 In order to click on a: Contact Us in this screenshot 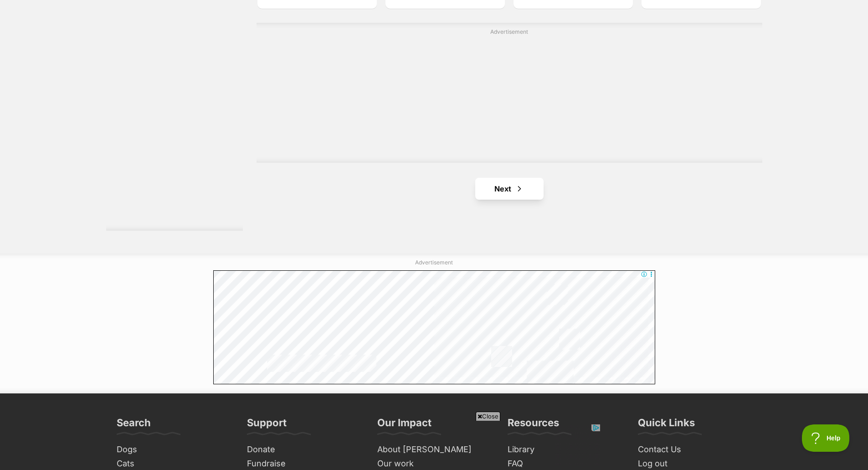, I will do `click(695, 449)`.